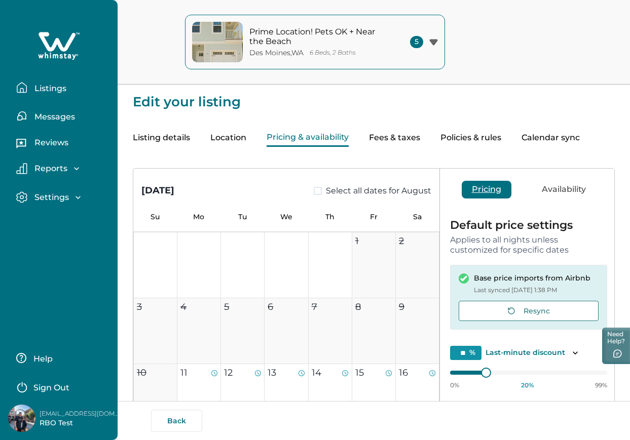  Describe the element at coordinates (330, 397) in the screenshot. I see `button: 14$178.29$142.63` at that location.